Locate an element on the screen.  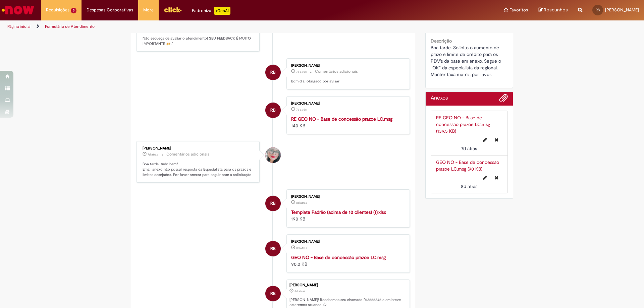
h2: Anexos is located at coordinates (439, 98).